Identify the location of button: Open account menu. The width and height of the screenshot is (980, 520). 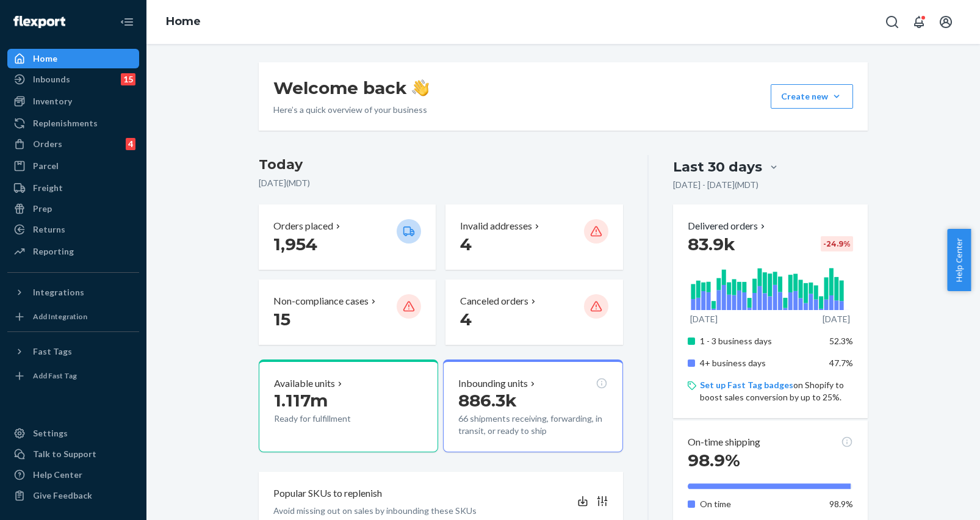
(946, 22).